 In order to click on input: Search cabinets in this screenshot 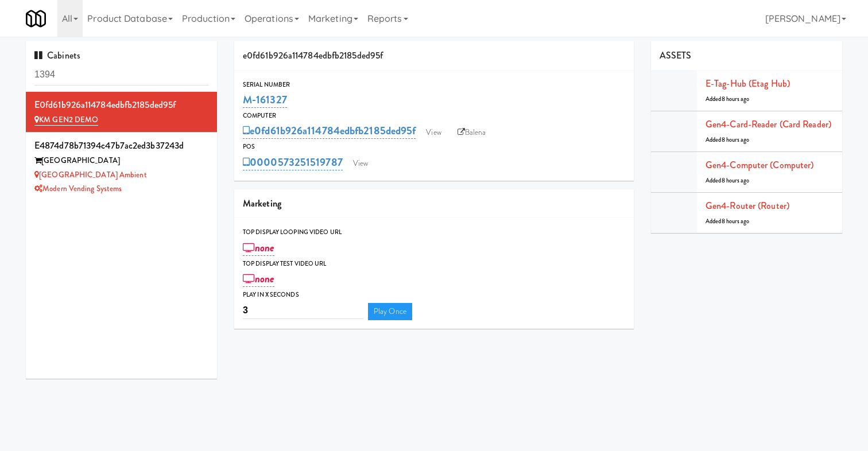, I will do `click(121, 74)`.